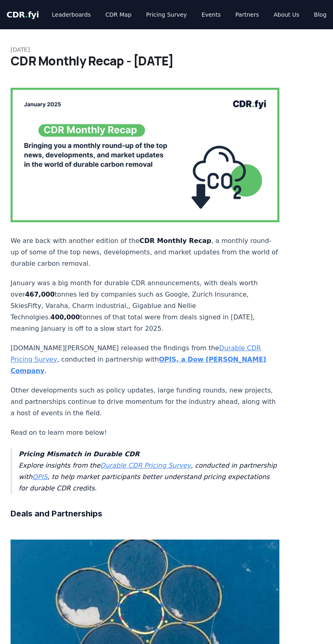 The image size is (333, 644). Describe the element at coordinates (23, 14) in the screenshot. I see `span: CDR fyi` at that location.